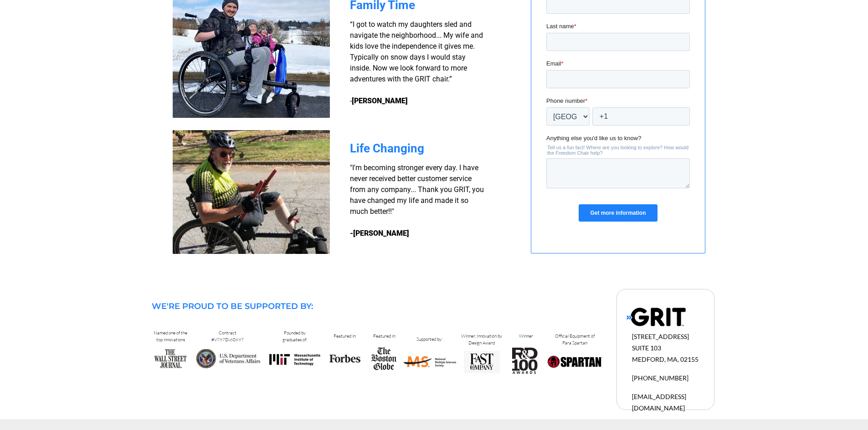 The image size is (868, 430). What do you see at coordinates (171, 336) in the screenshot?
I see `span: Named one of the top innovations` at bounding box center [171, 336].